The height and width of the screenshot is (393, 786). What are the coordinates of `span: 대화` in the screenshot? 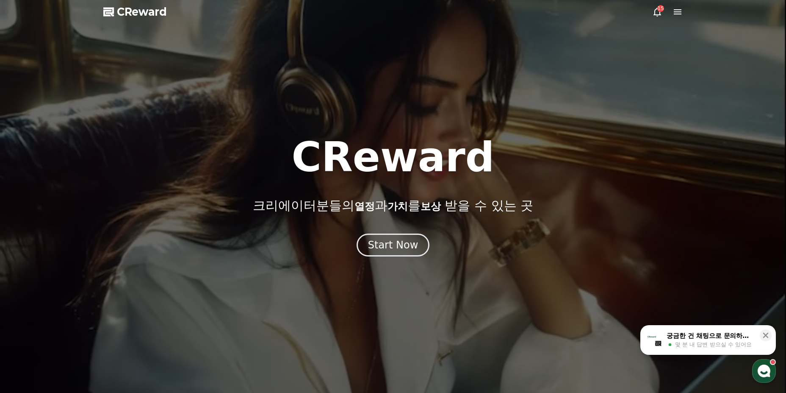 It's located at (83, 285).